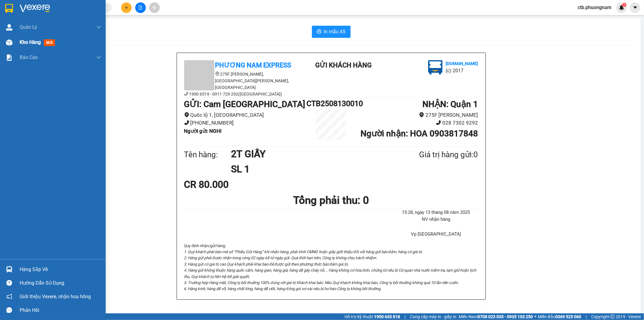 The image size is (644, 320). Describe the element at coordinates (624, 5) in the screenshot. I see `sup: 1` at that location.